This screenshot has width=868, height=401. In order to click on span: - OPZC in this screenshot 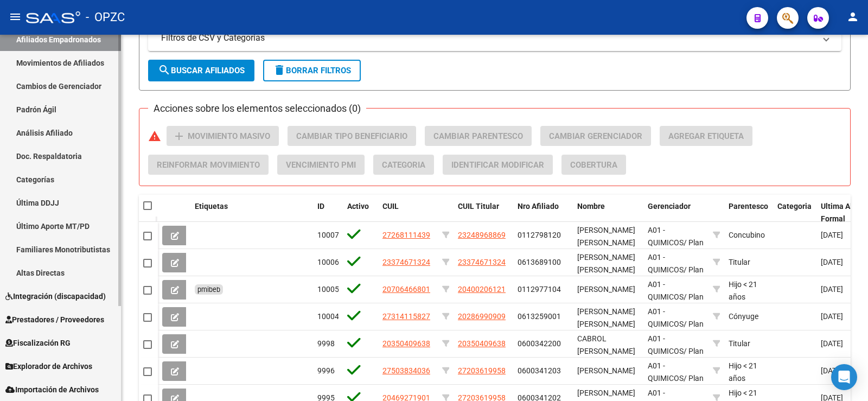, I will do `click(105, 17)`.